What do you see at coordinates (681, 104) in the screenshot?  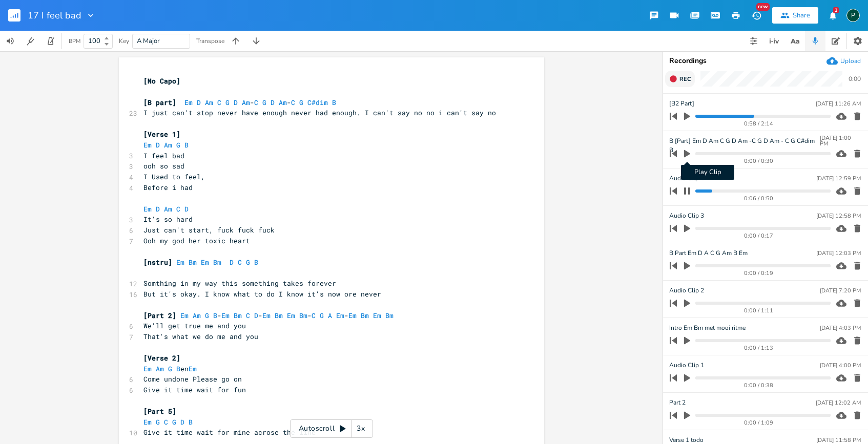 I see `span: [B2 Part]` at bounding box center [681, 104].